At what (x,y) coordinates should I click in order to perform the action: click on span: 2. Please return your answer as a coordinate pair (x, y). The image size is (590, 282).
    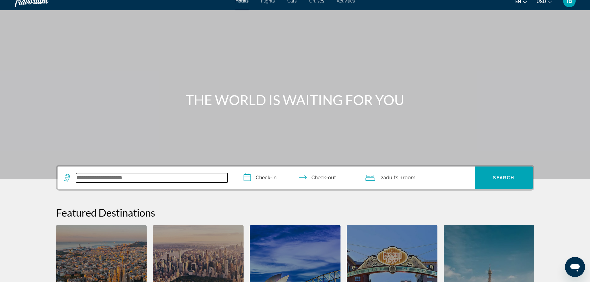
    Looking at the image, I should click on (389, 178).